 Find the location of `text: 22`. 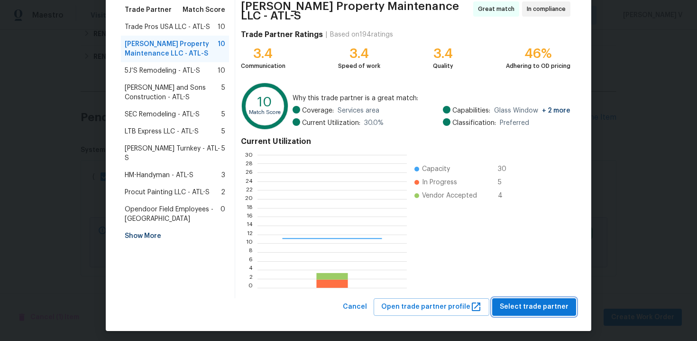

text: 22 is located at coordinates (250, 190).